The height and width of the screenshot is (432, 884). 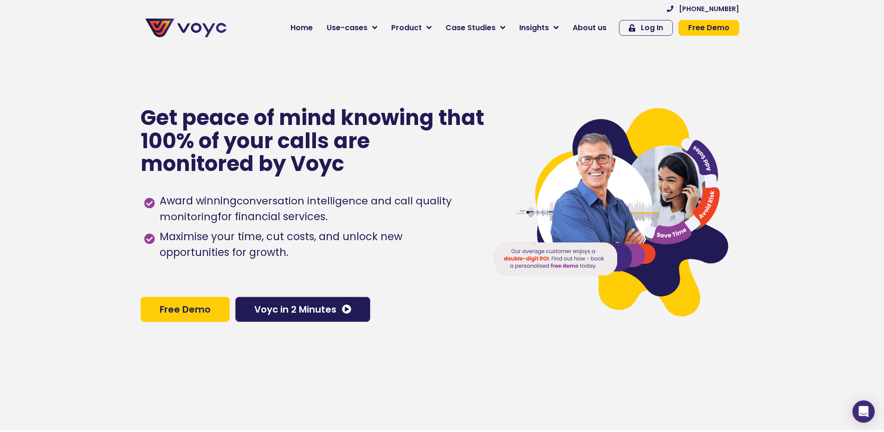 I want to click on div: Open Intercom Messenger, so click(x=864, y=411).